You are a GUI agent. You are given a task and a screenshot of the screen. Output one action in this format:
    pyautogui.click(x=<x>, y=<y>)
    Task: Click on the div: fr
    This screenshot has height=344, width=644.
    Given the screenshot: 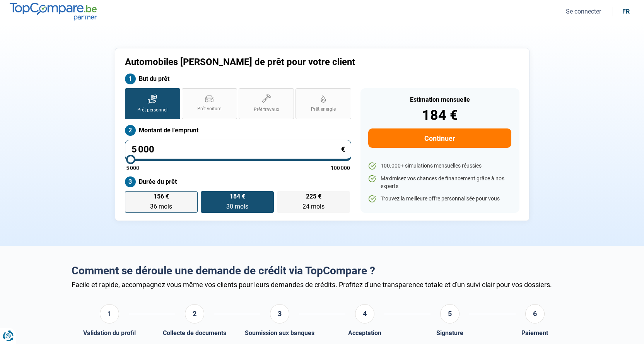 What is the action you would take?
    pyautogui.click(x=625, y=11)
    